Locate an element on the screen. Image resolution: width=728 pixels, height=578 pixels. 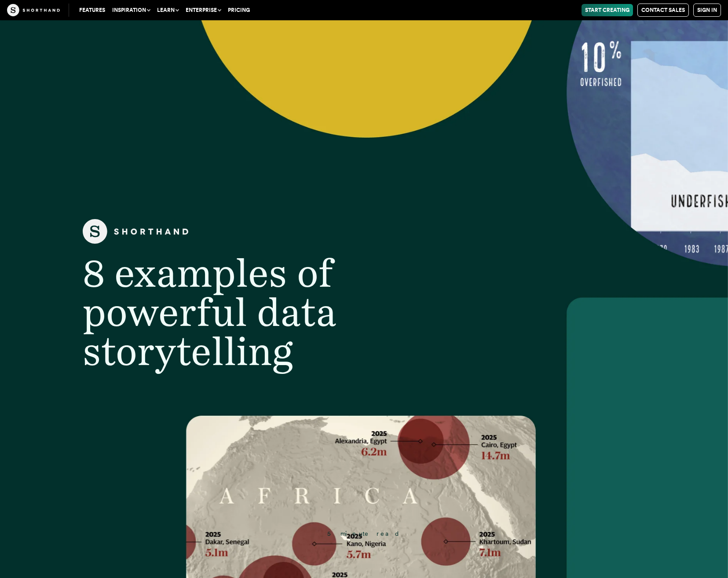
span: 5 minute read is located at coordinates (364, 534).